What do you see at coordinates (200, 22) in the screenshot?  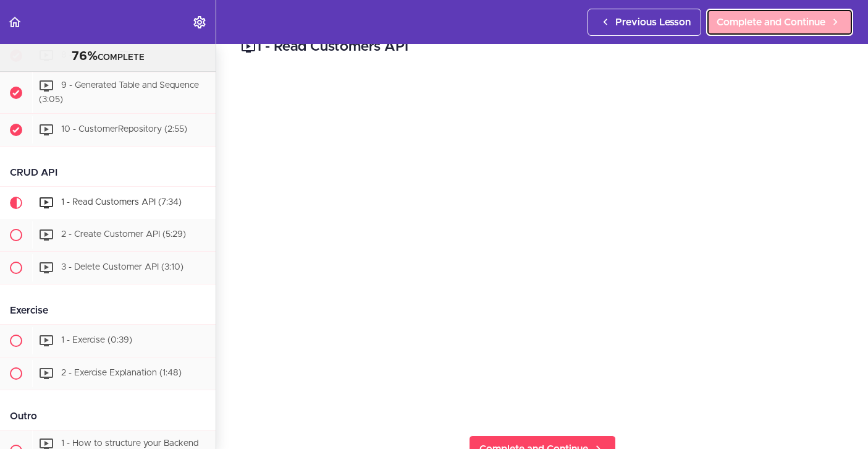 I see `svg: Settings Menu` at bounding box center [200, 22].